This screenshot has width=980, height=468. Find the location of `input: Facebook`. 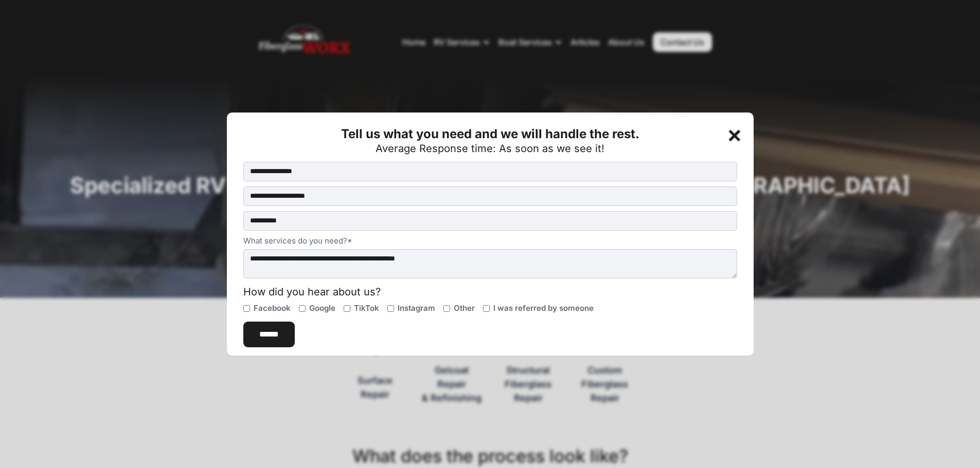

input: Facebook is located at coordinates (247, 308).